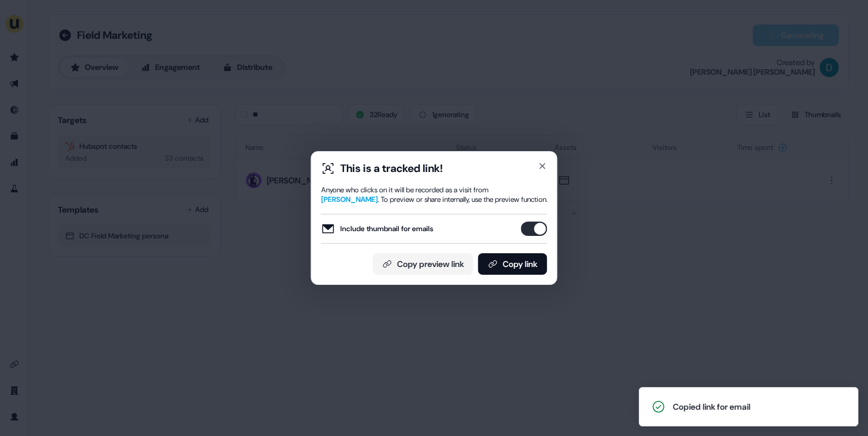  What do you see at coordinates (513, 264) in the screenshot?
I see `button: Copy link` at bounding box center [513, 264].